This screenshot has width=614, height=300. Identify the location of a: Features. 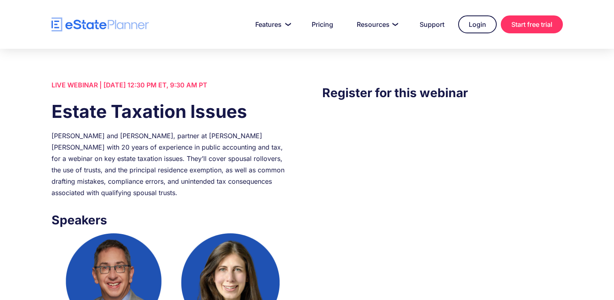
(272, 24).